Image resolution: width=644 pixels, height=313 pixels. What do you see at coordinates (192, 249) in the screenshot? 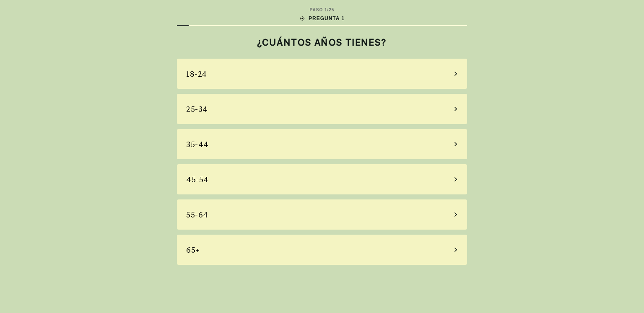
I see `div: 65+` at bounding box center [192, 249].